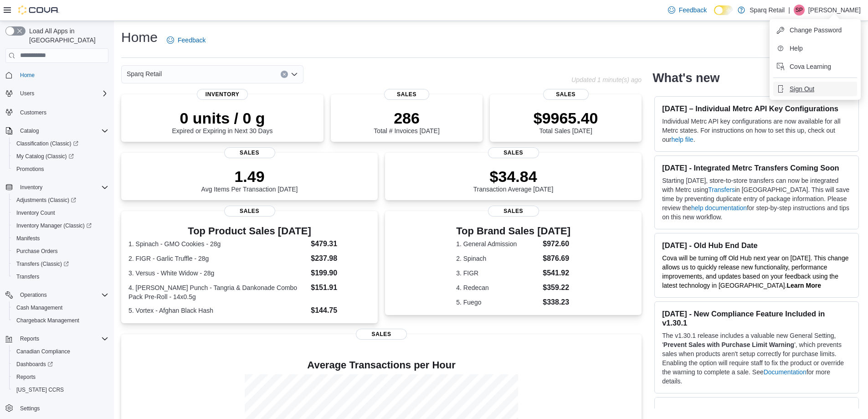  I want to click on dd: $338.23, so click(557, 302).